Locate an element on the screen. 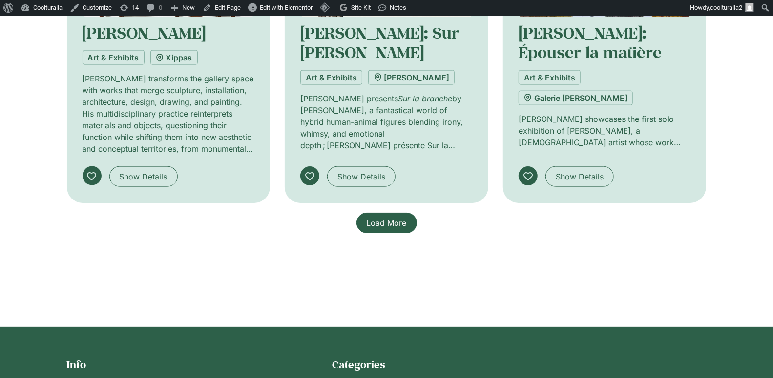  span: Load More is located at coordinates (387, 223).